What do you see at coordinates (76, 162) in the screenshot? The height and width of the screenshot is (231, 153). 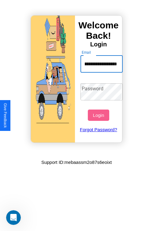 I see `p: Support ID: mebaassm2o87s6eoixt` at bounding box center [76, 162].